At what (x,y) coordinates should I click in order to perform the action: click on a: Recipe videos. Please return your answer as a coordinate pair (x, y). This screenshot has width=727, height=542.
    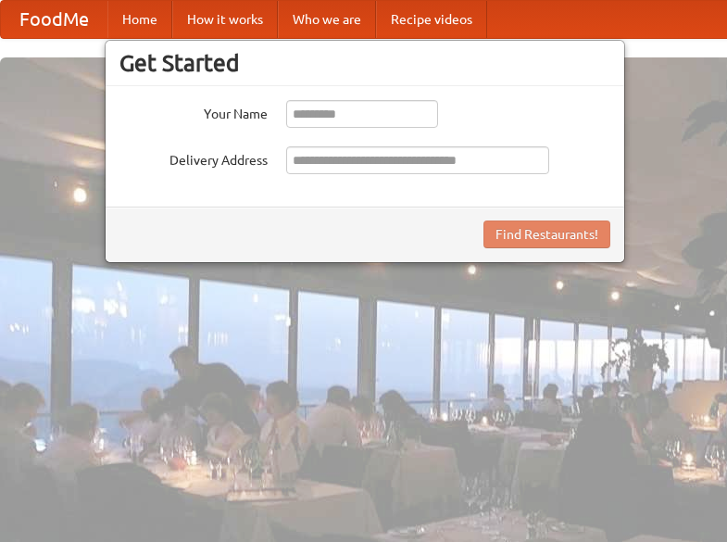
    Looking at the image, I should click on (432, 19).